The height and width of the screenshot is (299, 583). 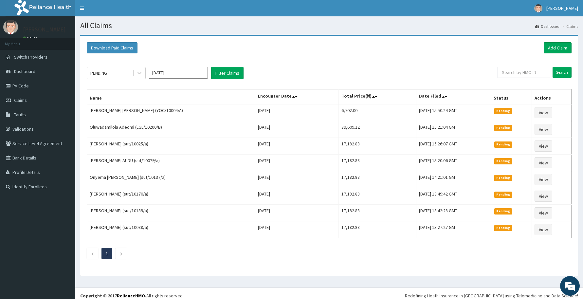 What do you see at coordinates (524, 72) in the screenshot?
I see `input: Search by HMO ID` at bounding box center [524, 72].